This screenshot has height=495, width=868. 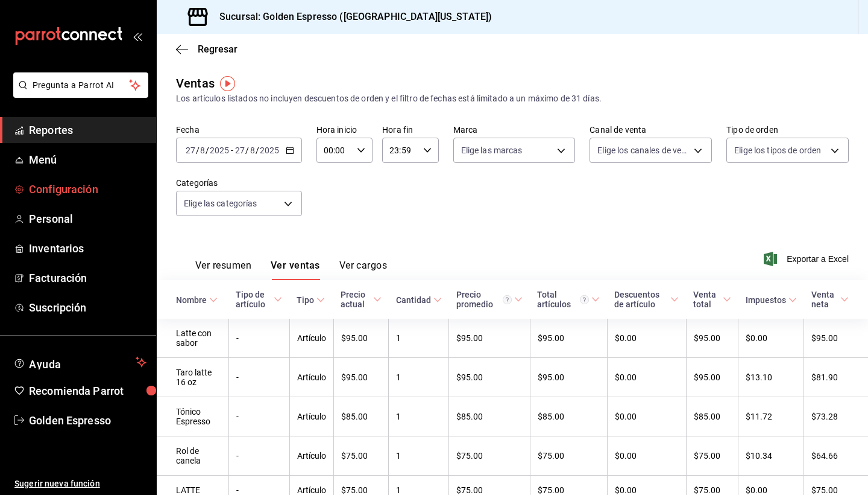 I want to click on td: $10.34, so click(x=771, y=455).